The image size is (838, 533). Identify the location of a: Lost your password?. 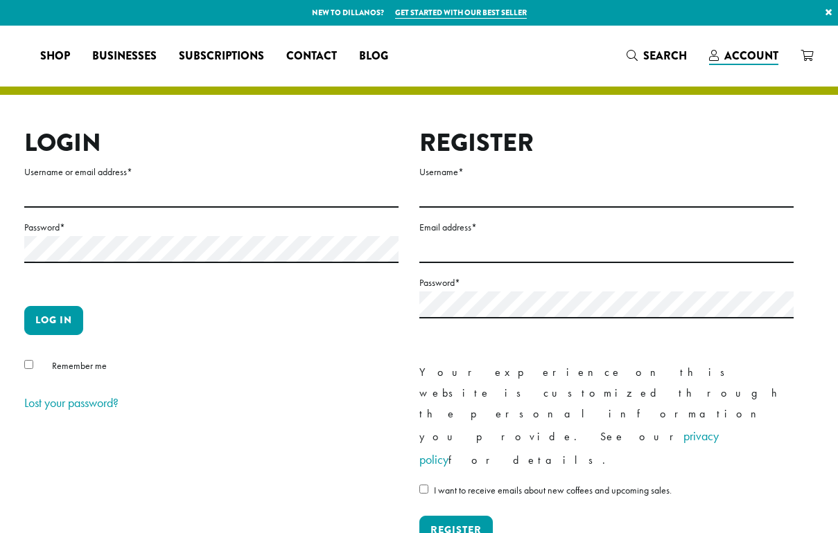
(71, 403).